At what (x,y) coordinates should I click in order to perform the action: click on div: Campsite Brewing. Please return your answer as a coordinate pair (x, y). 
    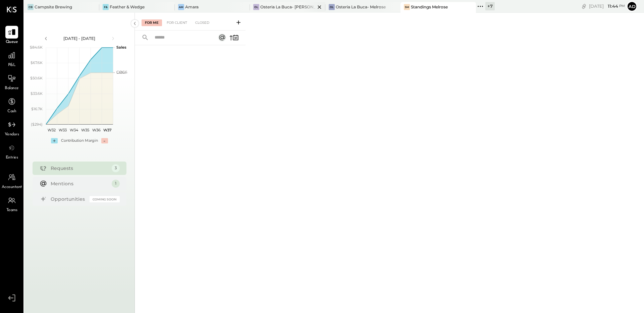
    Looking at the image, I should click on (53, 7).